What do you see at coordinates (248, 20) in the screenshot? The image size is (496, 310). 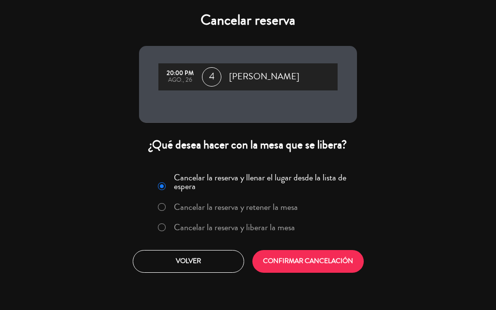 I see `h4: Cancelar reserva` at bounding box center [248, 20].